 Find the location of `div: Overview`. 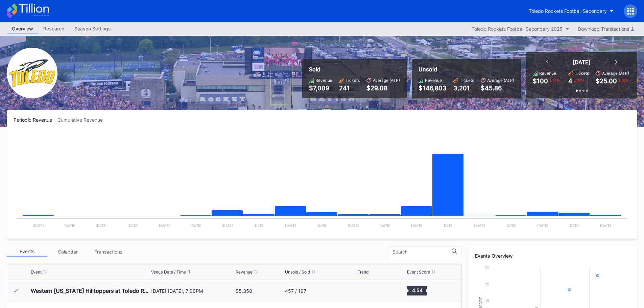

div: Overview is located at coordinates (22, 29).